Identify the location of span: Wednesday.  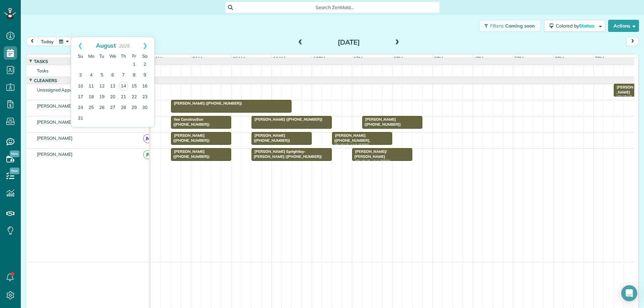
(113, 56).